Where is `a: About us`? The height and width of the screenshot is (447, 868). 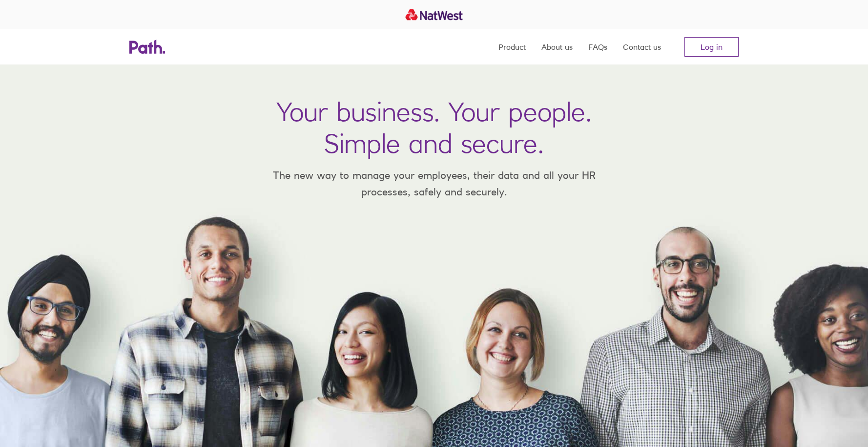 a: About us is located at coordinates (557, 47).